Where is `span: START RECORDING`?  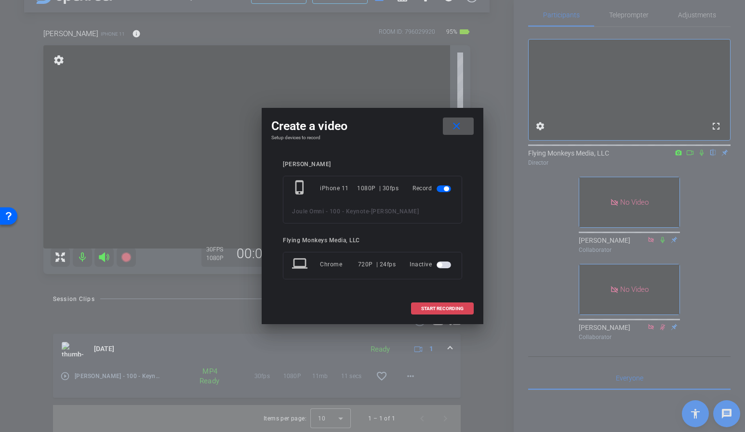 span: START RECORDING is located at coordinates (443, 309).